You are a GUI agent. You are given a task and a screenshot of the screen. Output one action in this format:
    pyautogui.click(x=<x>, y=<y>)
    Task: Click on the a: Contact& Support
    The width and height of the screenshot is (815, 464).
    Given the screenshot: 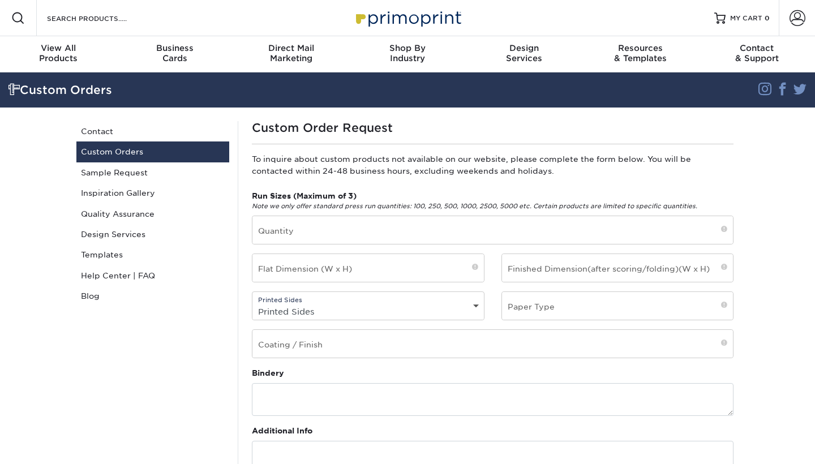 What is the action you would take?
    pyautogui.click(x=757, y=54)
    